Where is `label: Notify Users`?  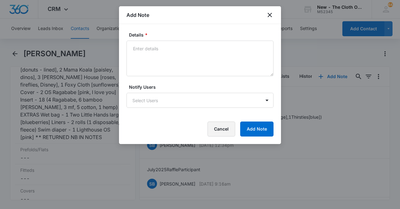 label: Notify Users is located at coordinates (203, 87).